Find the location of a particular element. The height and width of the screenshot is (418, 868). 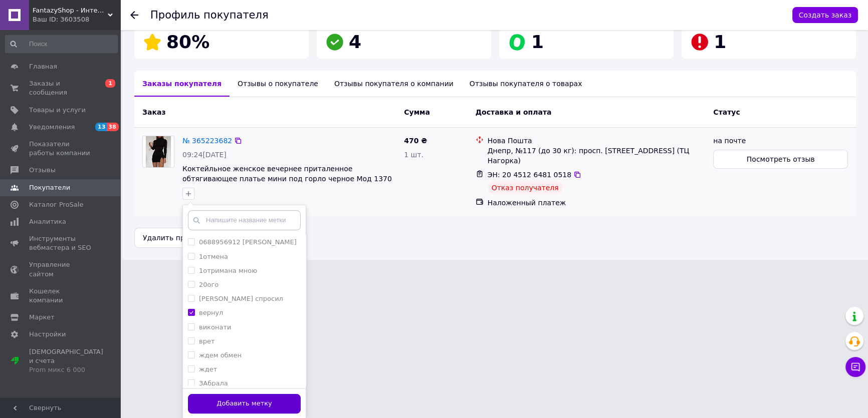

a: Фото товару is located at coordinates (158, 152).